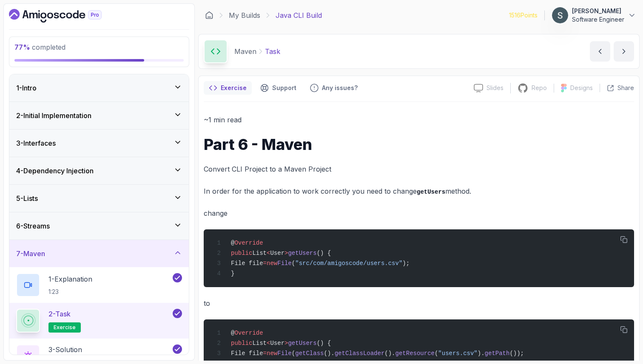 The width and height of the screenshot is (643, 364). Describe the element at coordinates (99, 199) in the screenshot. I see `button: 5-Lists` at that location.